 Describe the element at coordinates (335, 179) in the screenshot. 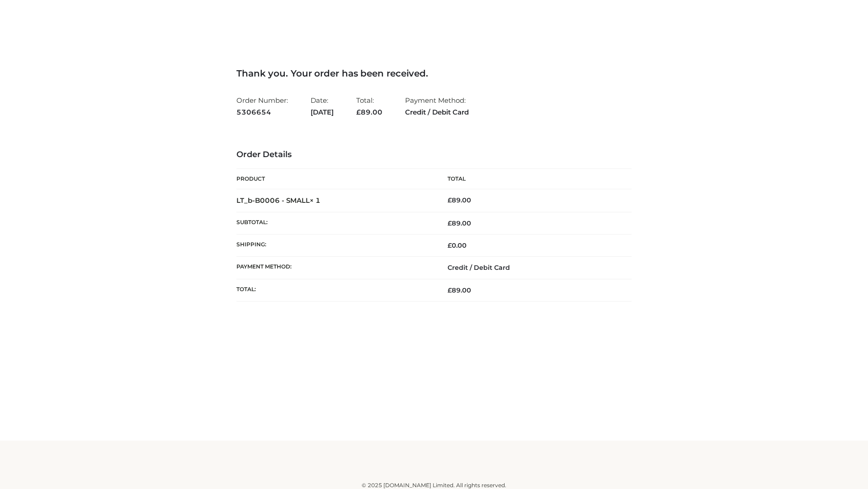

I see `th: Product` at that location.